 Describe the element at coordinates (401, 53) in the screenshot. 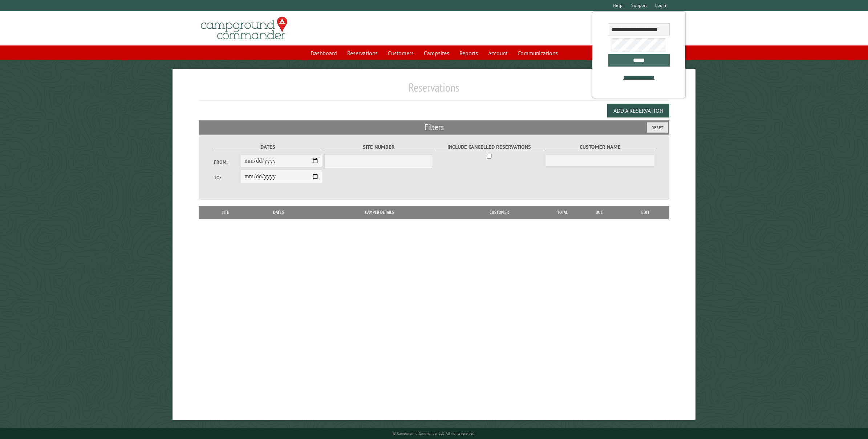

I see `a: Customers` at that location.